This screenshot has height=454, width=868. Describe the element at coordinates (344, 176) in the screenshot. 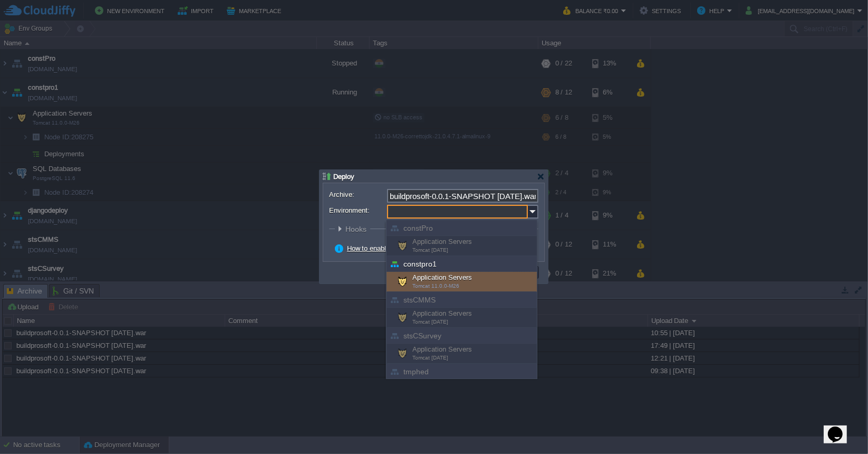

I see `span: Deploy` at that location.